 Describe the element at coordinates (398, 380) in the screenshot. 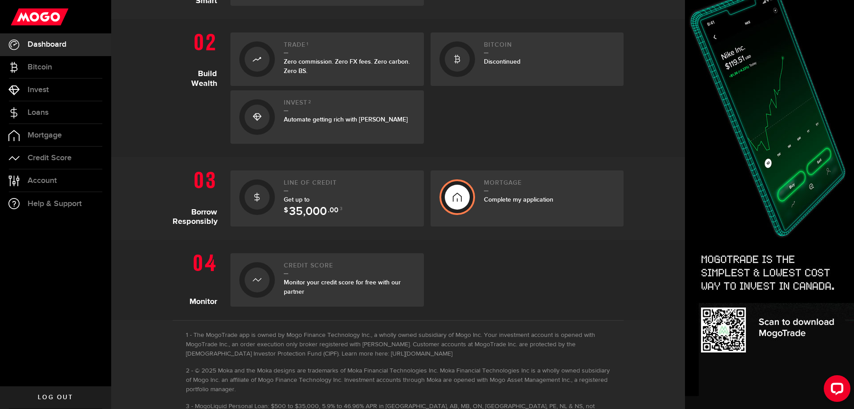

I see `li: © 2025 Moka and the Moka designs are trademarks of Moka Financial Technologies Inc. Moka Financia...` at that location.